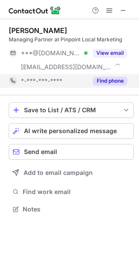 This screenshot has height=278, width=139. What do you see at coordinates (71, 172) in the screenshot?
I see `button: Add to email campaign` at bounding box center [71, 172].